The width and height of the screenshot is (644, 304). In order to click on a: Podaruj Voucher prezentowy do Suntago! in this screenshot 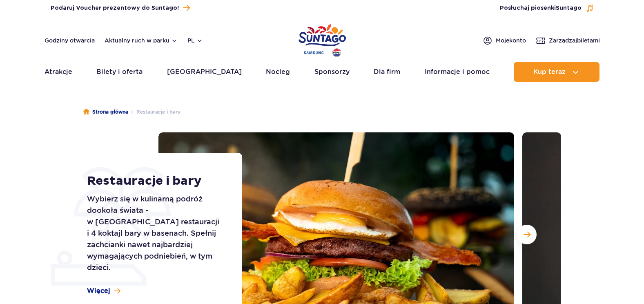, I will do `click(120, 8)`.